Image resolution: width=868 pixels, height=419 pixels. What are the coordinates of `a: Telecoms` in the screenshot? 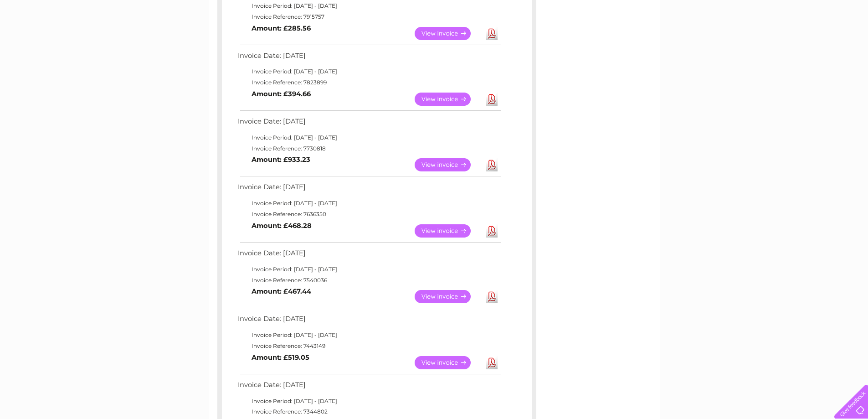 It's located at (769, 42).